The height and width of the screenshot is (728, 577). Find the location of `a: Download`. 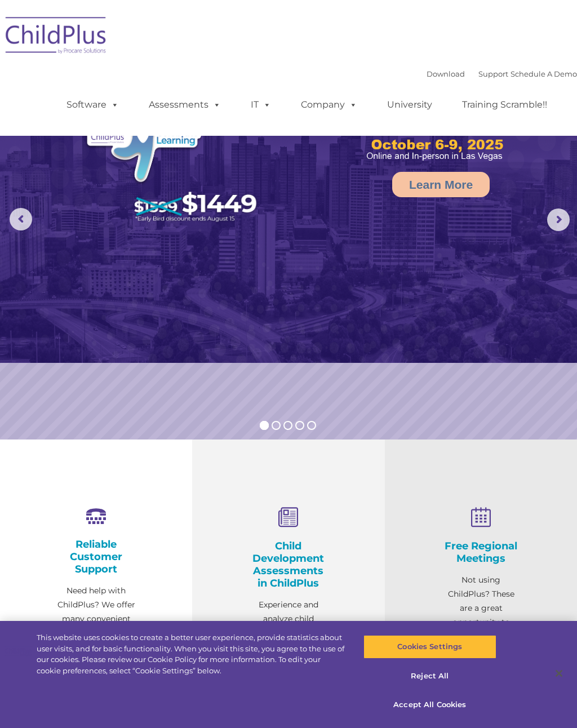

a: Download is located at coordinates (446, 74).